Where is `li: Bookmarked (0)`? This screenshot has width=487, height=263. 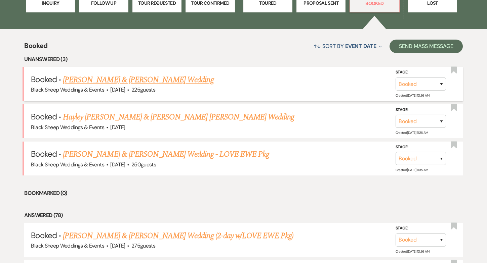
li: Bookmarked (0) is located at coordinates (243, 194).